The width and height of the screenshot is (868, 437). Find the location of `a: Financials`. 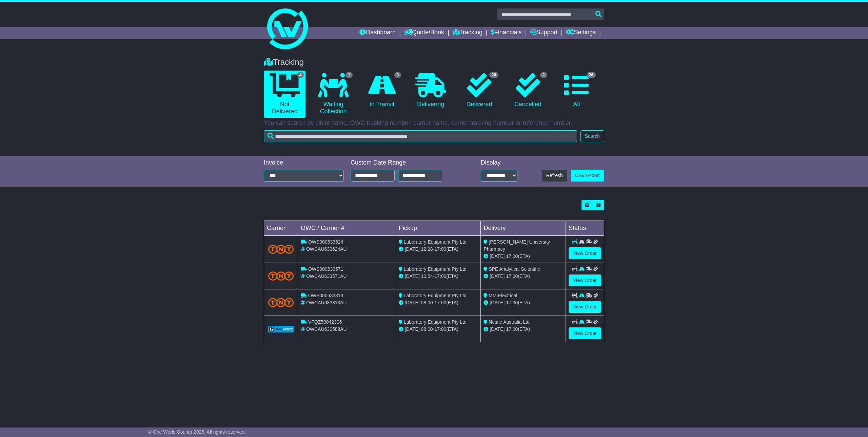

a: Financials is located at coordinates (506, 33).